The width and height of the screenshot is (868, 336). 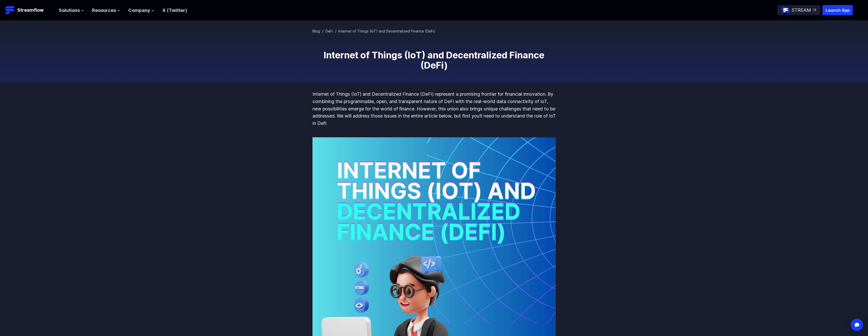 What do you see at coordinates (69, 10) in the screenshot?
I see `span: Solutions` at bounding box center [69, 10].